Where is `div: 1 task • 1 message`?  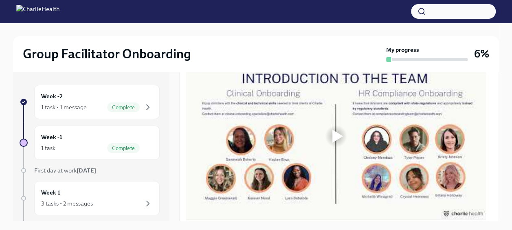
div: 1 task • 1 message is located at coordinates (64, 107).